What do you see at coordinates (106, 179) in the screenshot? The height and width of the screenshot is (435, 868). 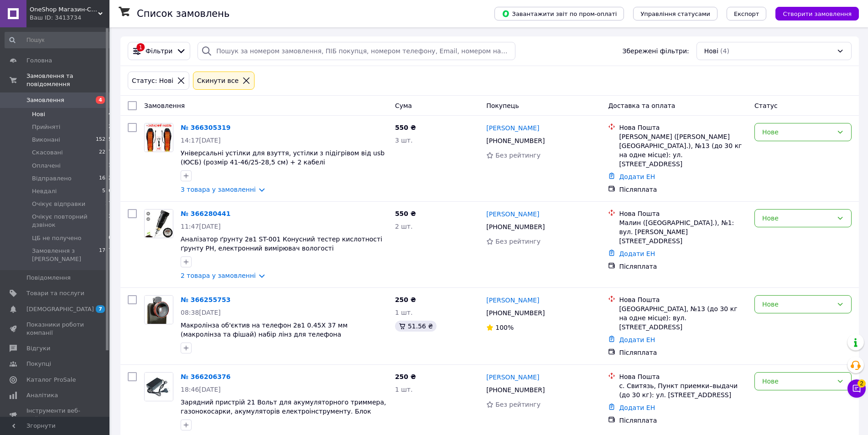 I see `span: 1632` at bounding box center [106, 179].